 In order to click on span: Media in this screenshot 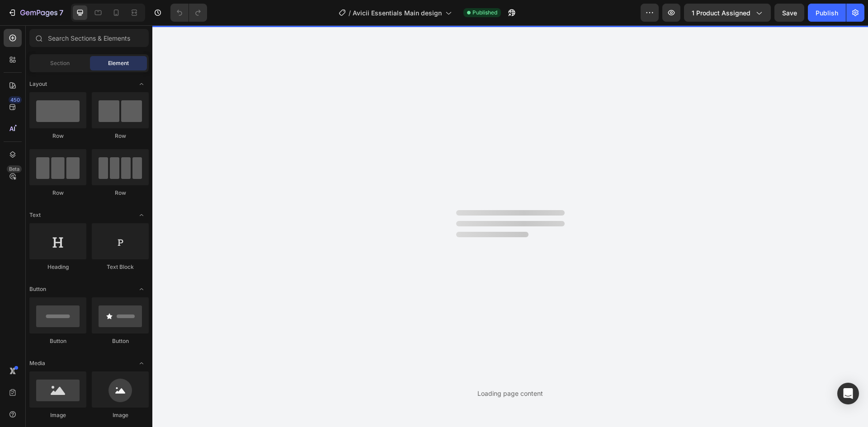, I will do `click(37, 363)`.